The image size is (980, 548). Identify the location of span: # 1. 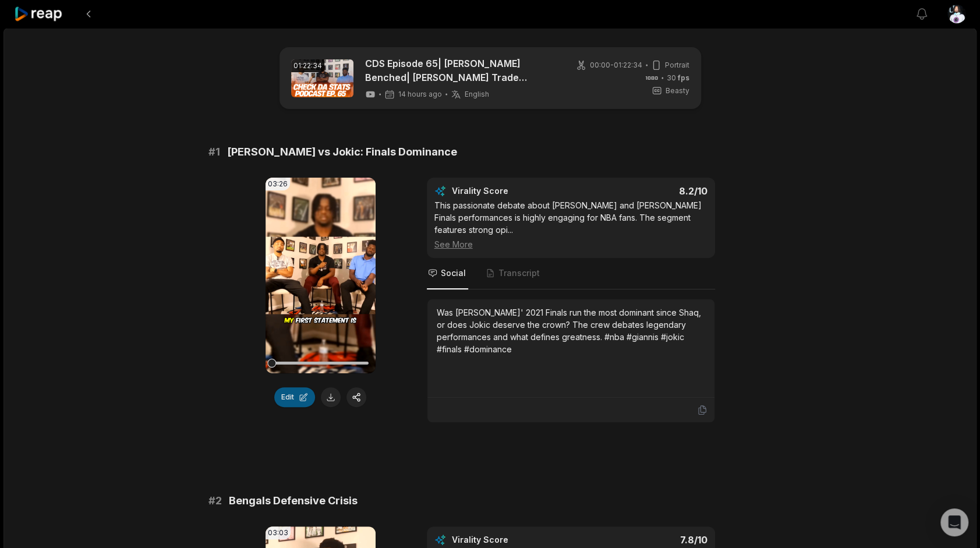
(215, 152).